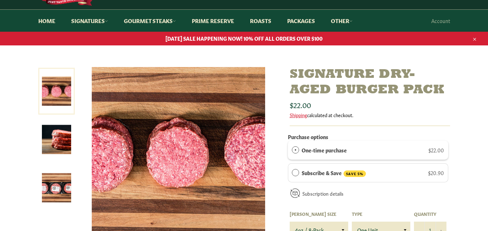  What do you see at coordinates (354, 174) in the screenshot?
I see `span: SAVE 5%` at bounding box center [354, 174].